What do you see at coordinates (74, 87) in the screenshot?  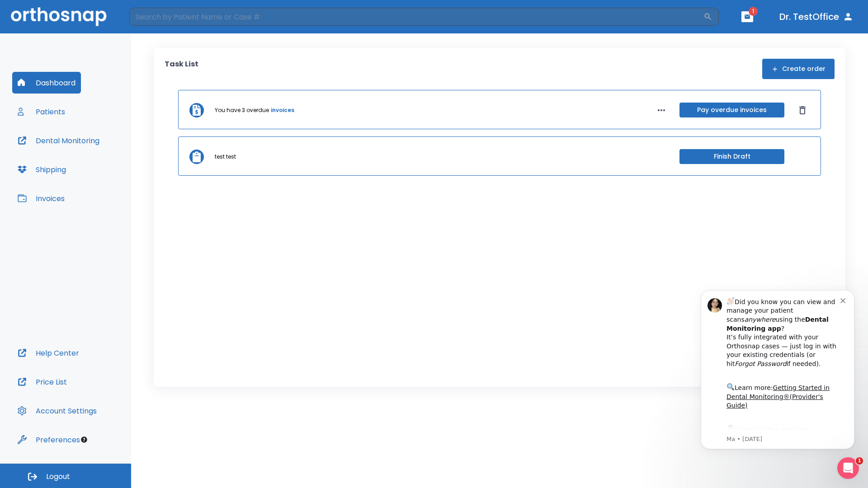 I see `i: Forgot Password` at bounding box center [74, 87].